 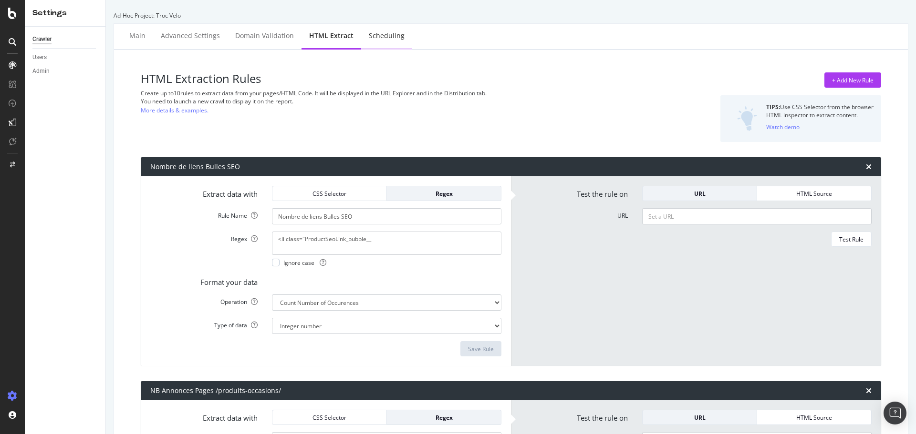 I want to click on div: Crawler, so click(x=42, y=39).